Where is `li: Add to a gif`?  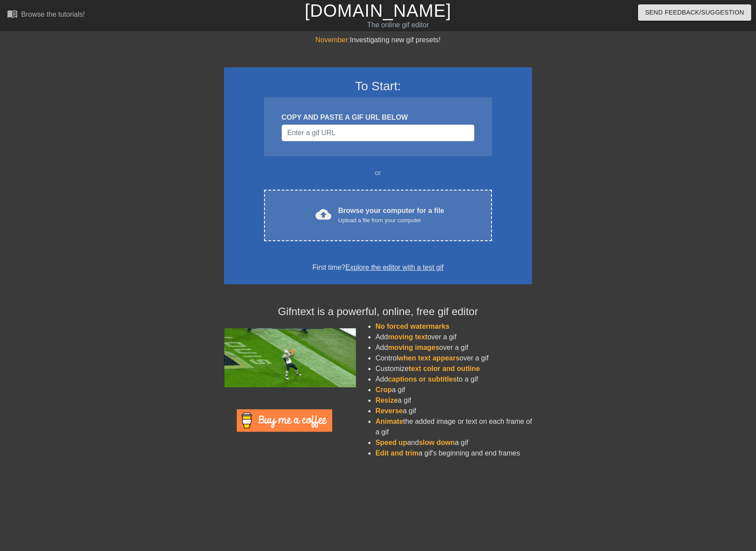 li: Add to a gif is located at coordinates (454, 380).